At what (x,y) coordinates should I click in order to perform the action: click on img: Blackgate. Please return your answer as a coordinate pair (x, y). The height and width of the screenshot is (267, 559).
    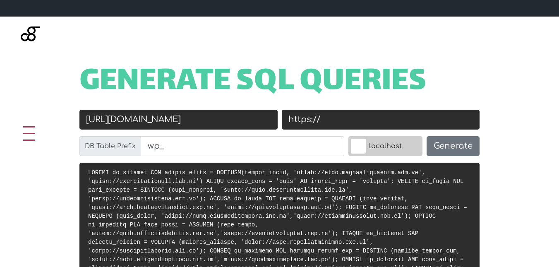
    Looking at the image, I should click on (30, 58).